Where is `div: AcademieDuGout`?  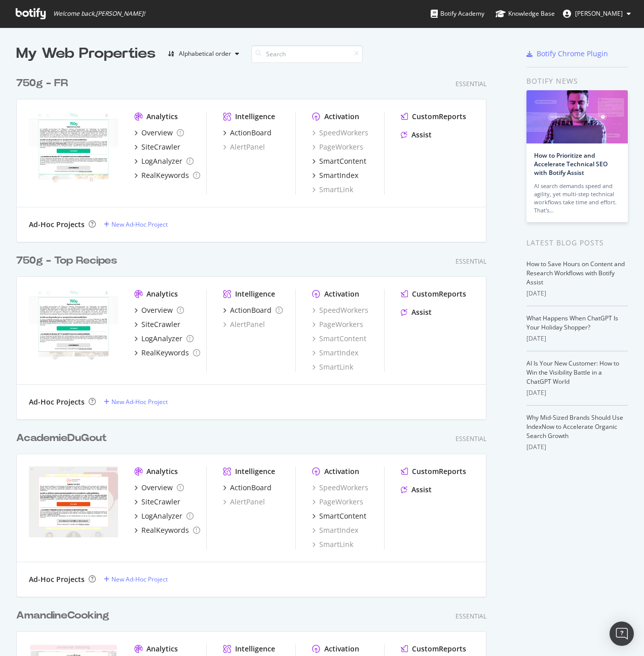 div: AcademieDuGout is located at coordinates (61, 438).